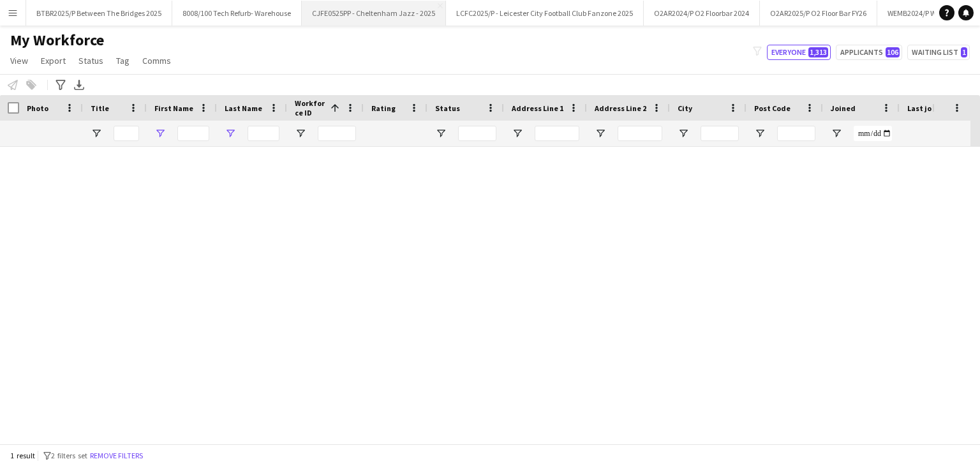 The height and width of the screenshot is (466, 980). What do you see at coordinates (921, 108) in the screenshot?
I see `span: Last job` at bounding box center [921, 108].